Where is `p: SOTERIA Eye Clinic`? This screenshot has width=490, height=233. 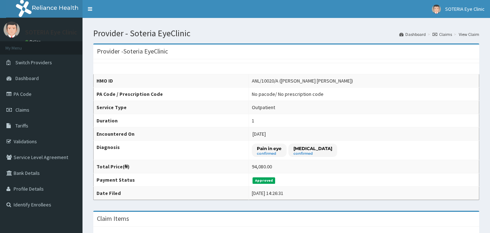
p: SOTERIA Eye Clinic is located at coordinates (51, 32).